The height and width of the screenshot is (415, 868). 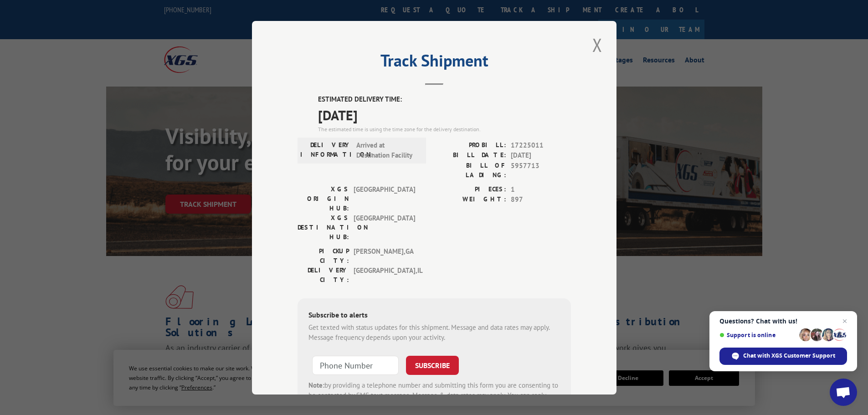 I want to click on label: DELIVERY INFORMATION:, so click(x=325, y=150).